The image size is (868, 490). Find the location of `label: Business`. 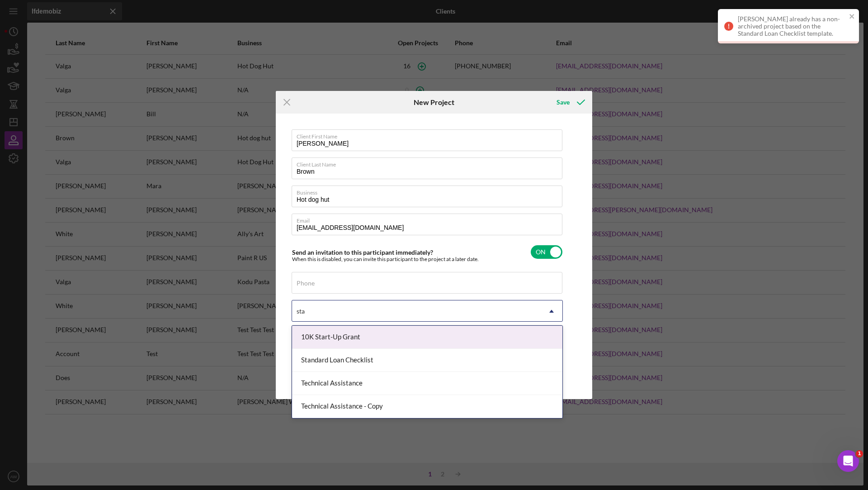

label: Business is located at coordinates (430, 191).